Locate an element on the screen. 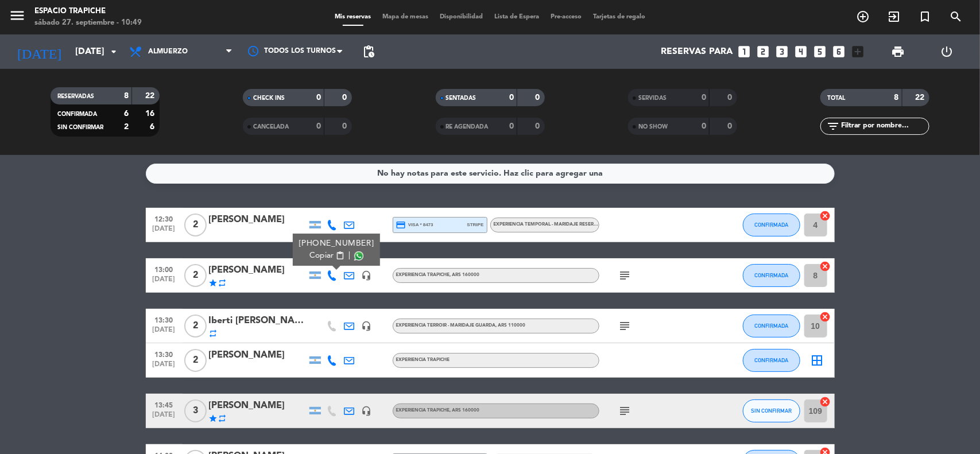 This screenshot has height=454, width=980. strong: 2 is located at coordinates (126, 127).